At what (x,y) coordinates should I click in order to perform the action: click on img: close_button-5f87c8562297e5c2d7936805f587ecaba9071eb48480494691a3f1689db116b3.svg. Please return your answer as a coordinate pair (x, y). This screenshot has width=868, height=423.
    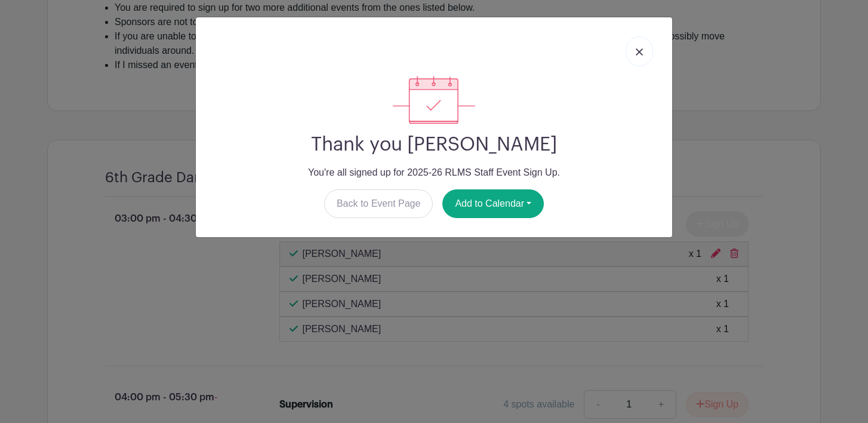
    Looking at the image, I should click on (640, 52).